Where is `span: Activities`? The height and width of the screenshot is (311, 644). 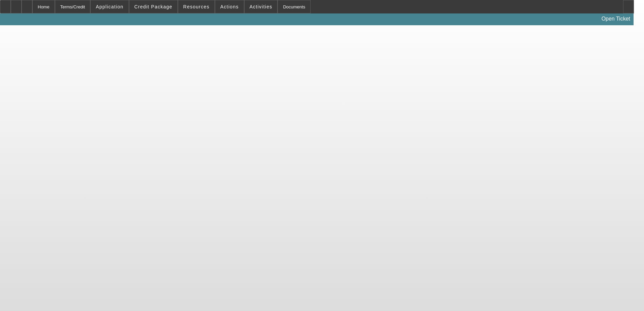 span: Activities is located at coordinates (261, 7).